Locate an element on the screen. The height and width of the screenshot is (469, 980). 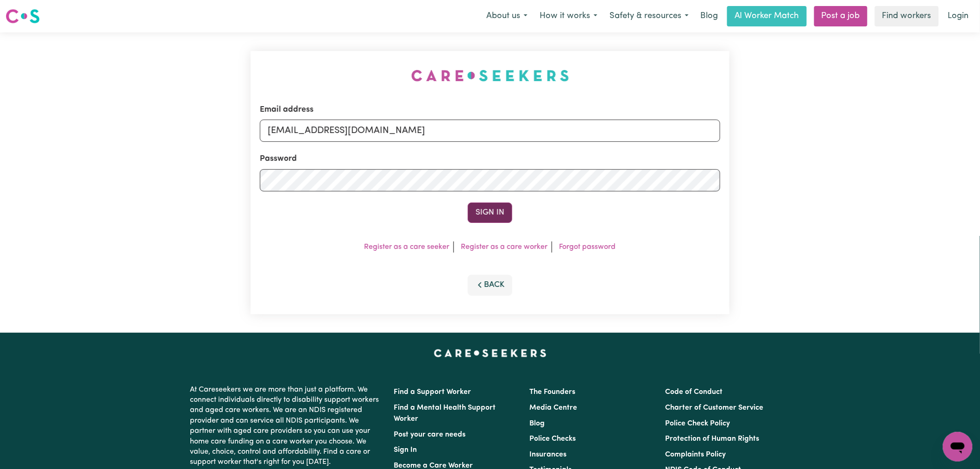
a: Post your care needs is located at coordinates (429, 435).